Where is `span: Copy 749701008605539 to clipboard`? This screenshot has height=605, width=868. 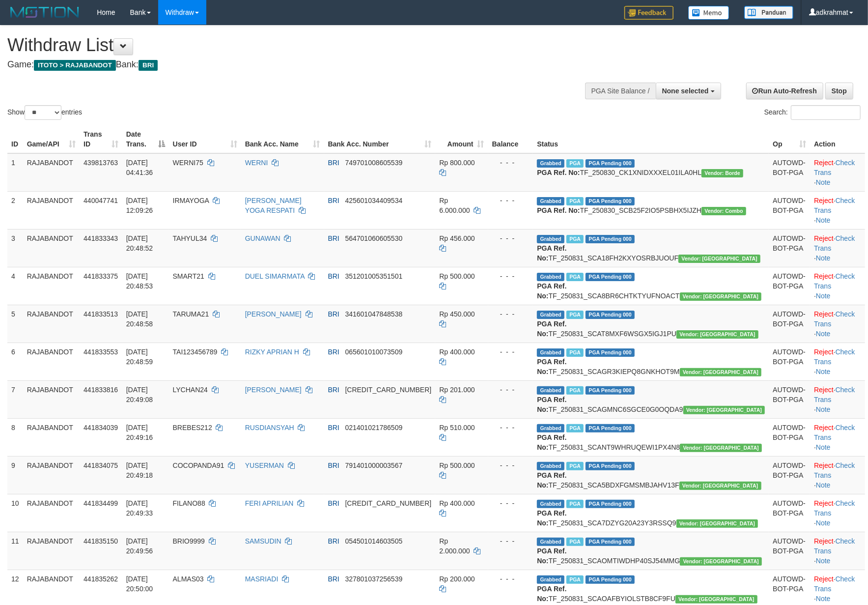 span: Copy 749701008605539 to clipboard is located at coordinates (374, 162).